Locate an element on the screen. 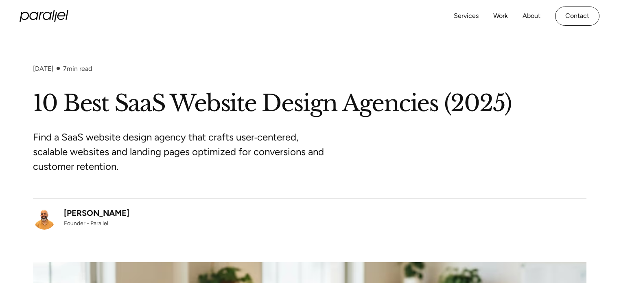 This screenshot has width=619, height=283. a: Services is located at coordinates (466, 16).